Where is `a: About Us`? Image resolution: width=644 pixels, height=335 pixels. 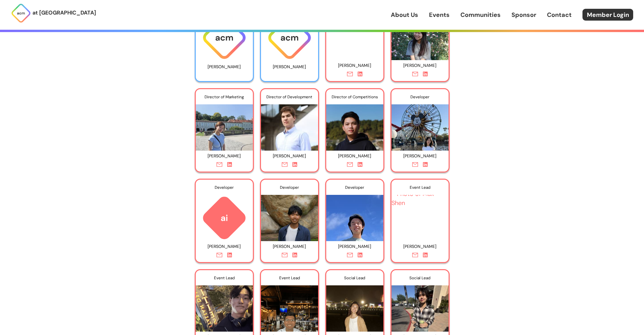
a: About Us is located at coordinates (404, 15).